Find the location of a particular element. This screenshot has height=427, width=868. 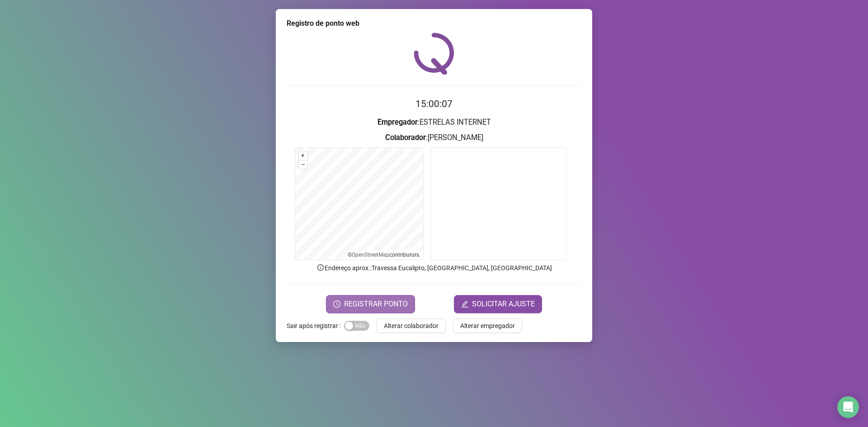

span: clock-circle is located at coordinates (337, 304).